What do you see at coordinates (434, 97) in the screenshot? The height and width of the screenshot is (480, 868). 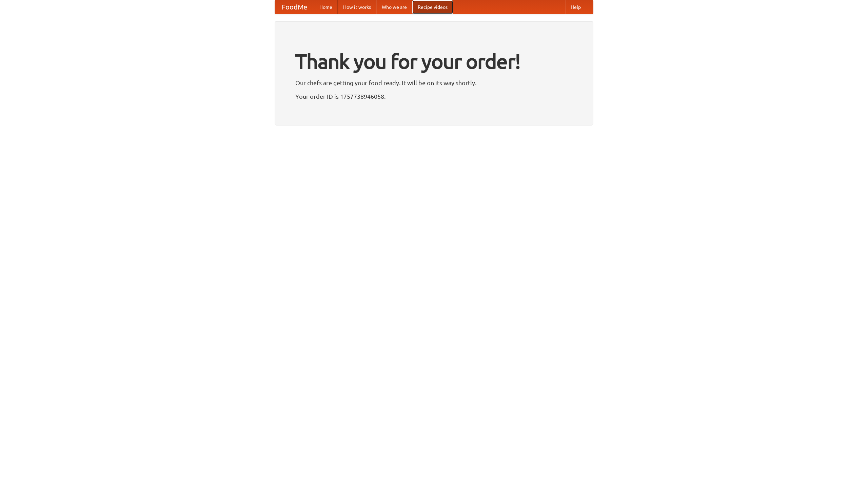 I see `p: Your order ID is 1757738946058.` at bounding box center [434, 97].